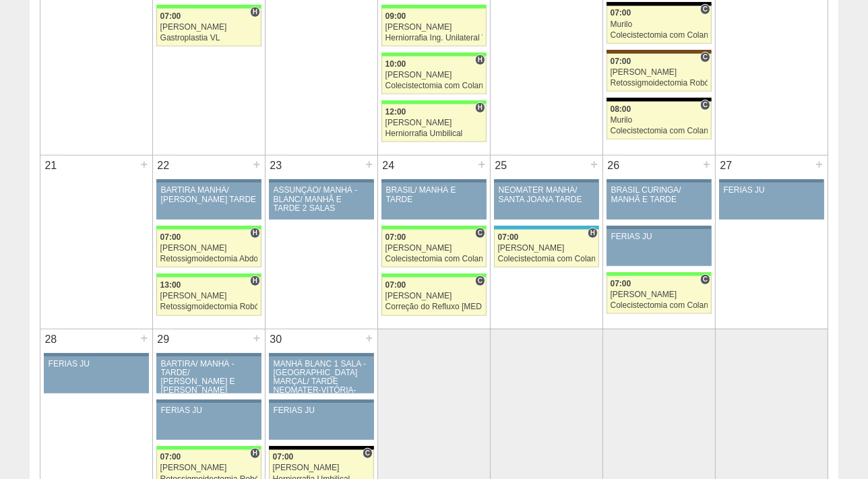 The height and width of the screenshot is (479, 868). I want to click on div: NEOMATER MANHÃ/ SANTA JOANA TARDE, so click(547, 195).